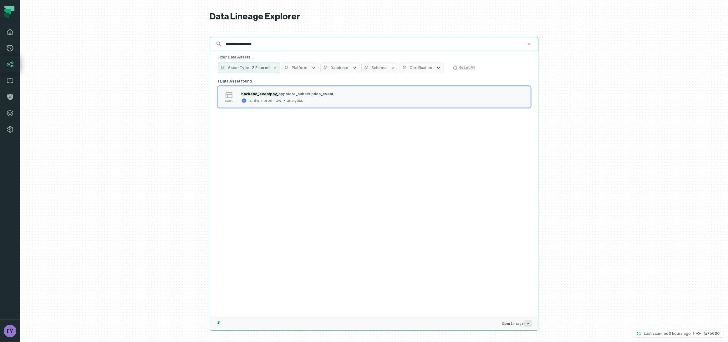 This screenshot has width=728, height=342. I want to click on button: Schema, so click(380, 68).